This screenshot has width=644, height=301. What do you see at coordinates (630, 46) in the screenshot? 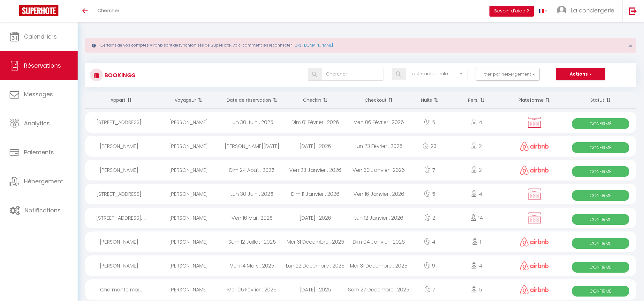
I see `button: Close` at bounding box center [630, 46].